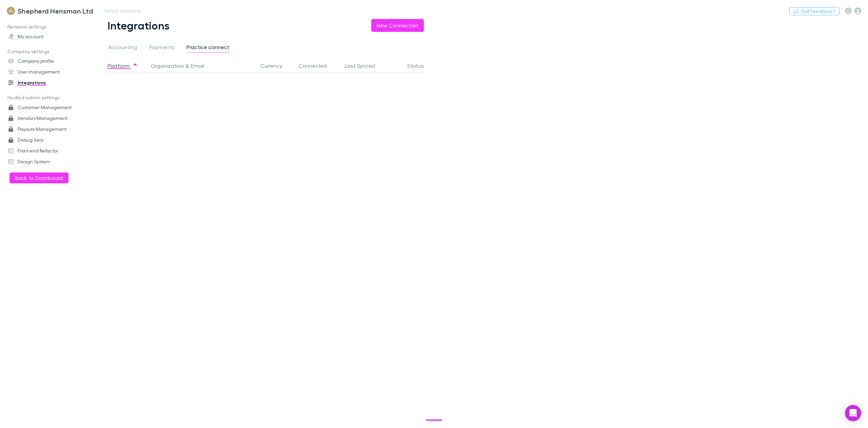 The height and width of the screenshot is (428, 868). What do you see at coordinates (167, 66) in the screenshot?
I see `button: Organization` at bounding box center [167, 66].